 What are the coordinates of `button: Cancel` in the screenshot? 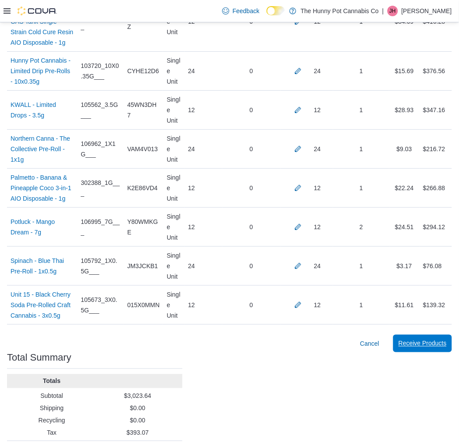 It's located at (370, 344).